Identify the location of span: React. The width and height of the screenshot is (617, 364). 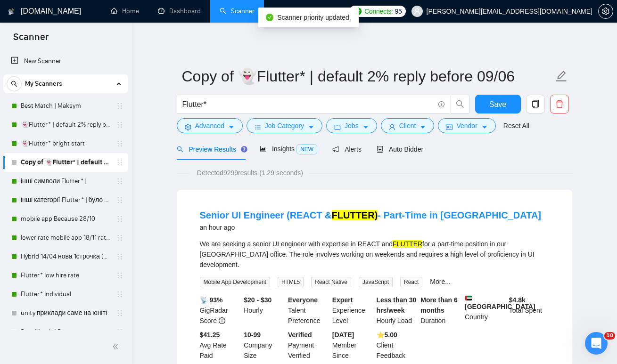
(411, 282).